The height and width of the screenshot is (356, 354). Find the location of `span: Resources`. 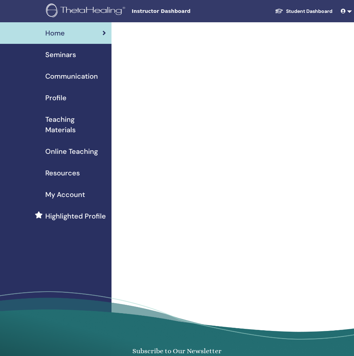

span: Resources is located at coordinates (62, 173).